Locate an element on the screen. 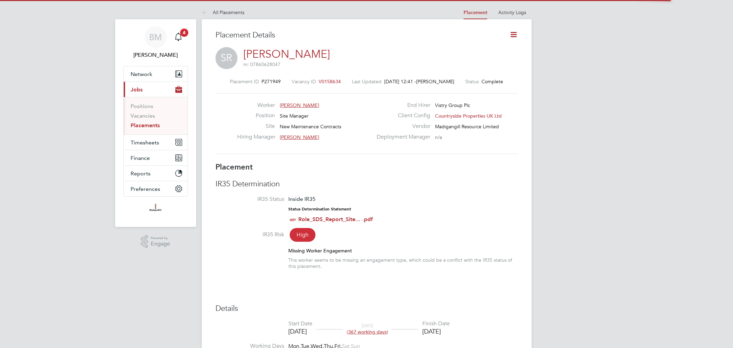  label: Vacancy ID is located at coordinates (304, 81).